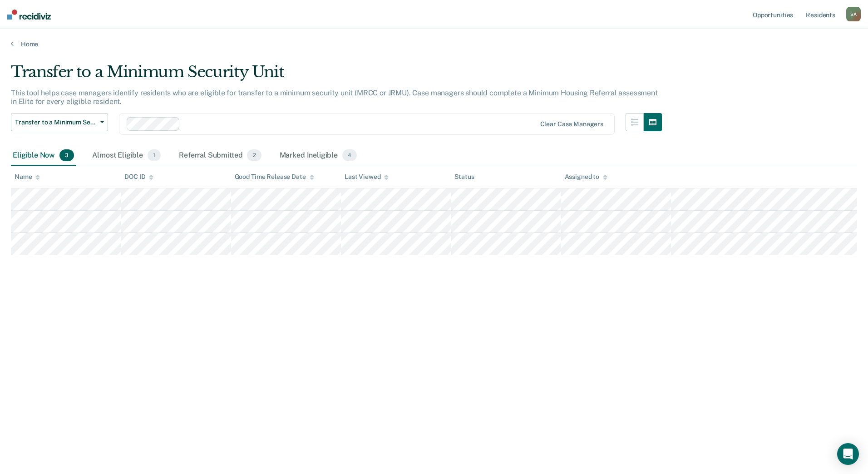 This screenshot has width=868, height=474. Describe the element at coordinates (854, 14) in the screenshot. I see `button: SA` at that location.